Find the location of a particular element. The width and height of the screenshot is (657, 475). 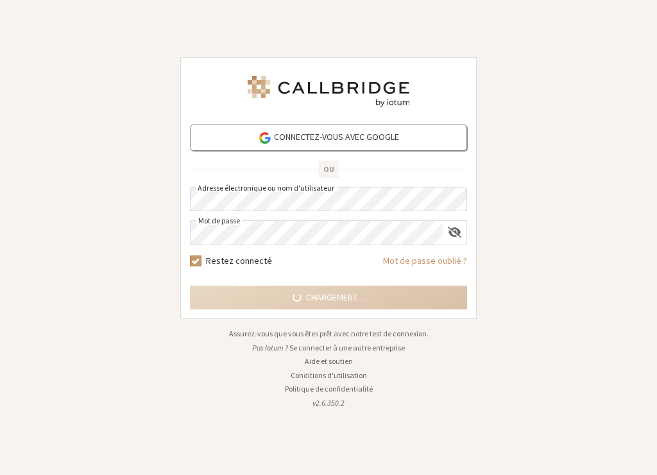

span: OU is located at coordinates (329, 169).